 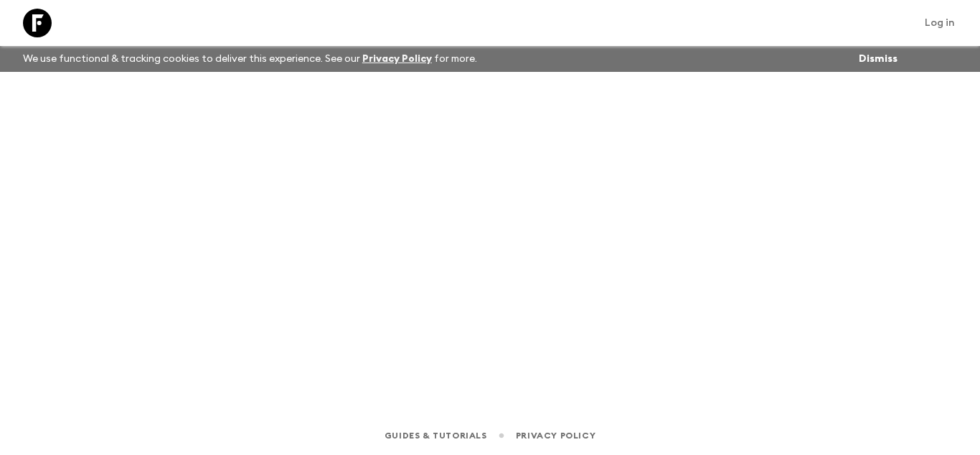 I want to click on a: Log in, so click(x=940, y=23).